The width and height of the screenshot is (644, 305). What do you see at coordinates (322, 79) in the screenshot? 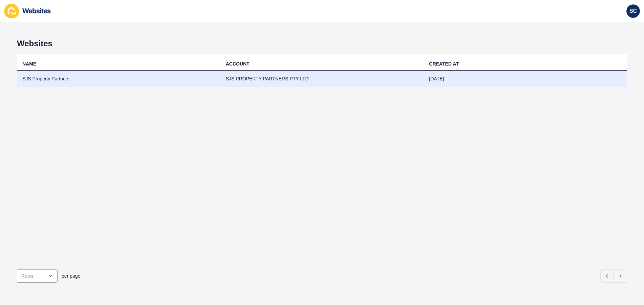
I see `td: SJS PROPERTY PARTNERS PTY LTD` at bounding box center [322, 79].